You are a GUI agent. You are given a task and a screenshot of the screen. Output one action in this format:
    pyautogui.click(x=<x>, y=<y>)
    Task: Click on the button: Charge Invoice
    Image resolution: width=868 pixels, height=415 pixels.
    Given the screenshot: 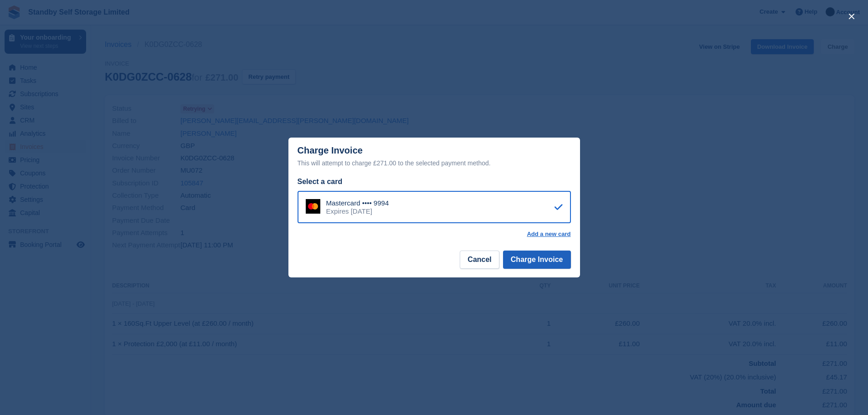 What is the action you would take?
    pyautogui.click(x=537, y=260)
    